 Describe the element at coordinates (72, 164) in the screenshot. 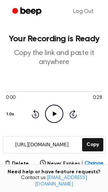

I see `button: Never Expires|Change` at that location.